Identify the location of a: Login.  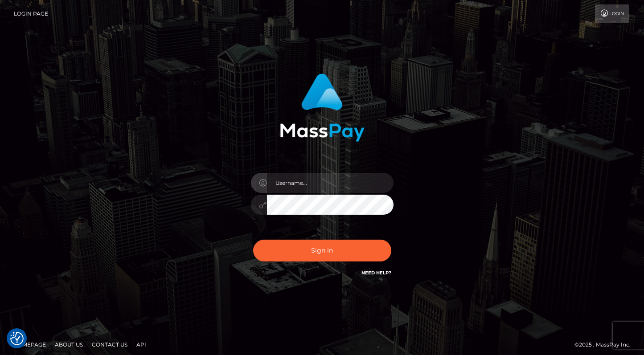
(612, 14).